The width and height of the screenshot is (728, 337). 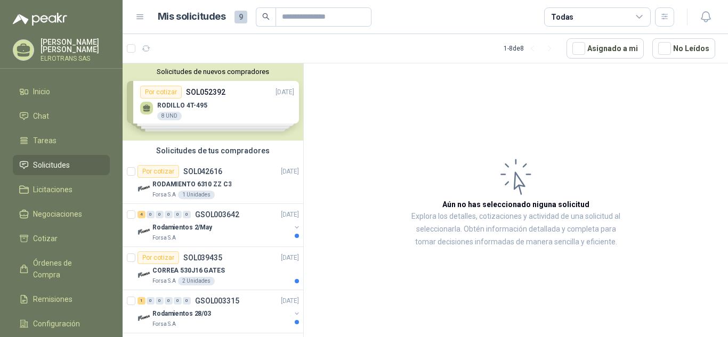 I want to click on span: Tareas, so click(x=45, y=141).